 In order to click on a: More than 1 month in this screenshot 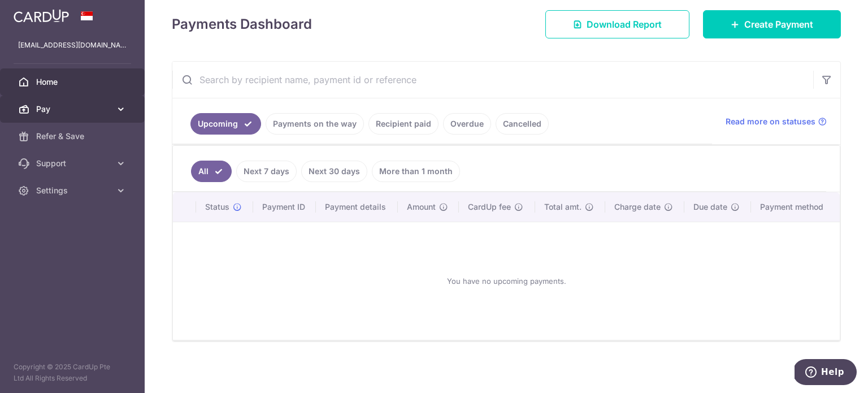, I will do `click(416, 171)`.